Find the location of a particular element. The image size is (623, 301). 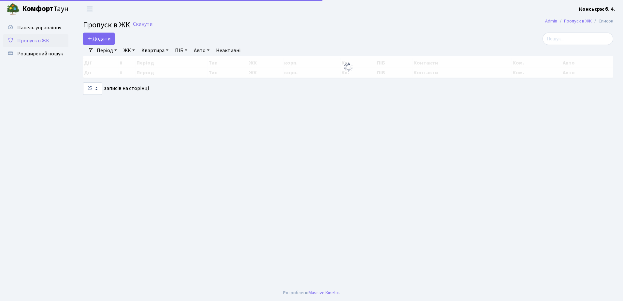

b: Консьєрж б. 4. is located at coordinates (597, 9).